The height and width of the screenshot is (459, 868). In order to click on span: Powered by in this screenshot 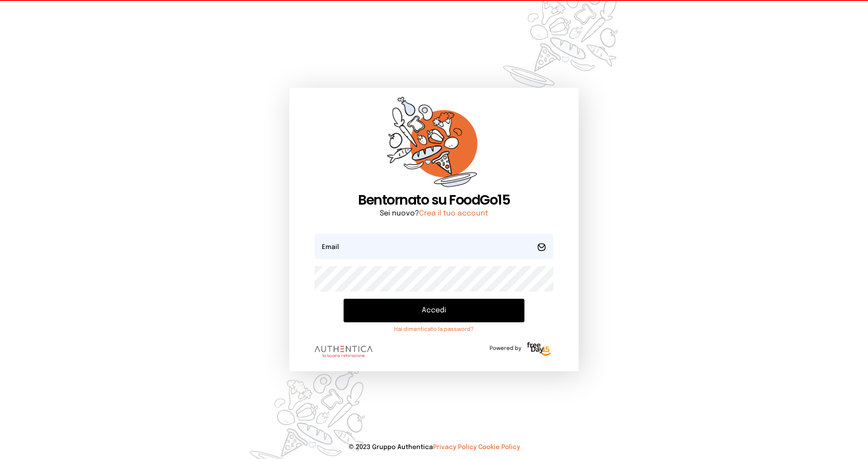, I will do `click(506, 348)`.